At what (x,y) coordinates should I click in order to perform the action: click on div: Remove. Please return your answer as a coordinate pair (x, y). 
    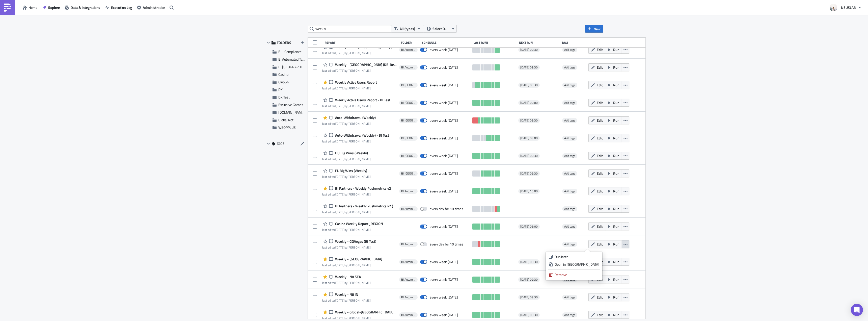
    Looking at the image, I should click on (577, 275).